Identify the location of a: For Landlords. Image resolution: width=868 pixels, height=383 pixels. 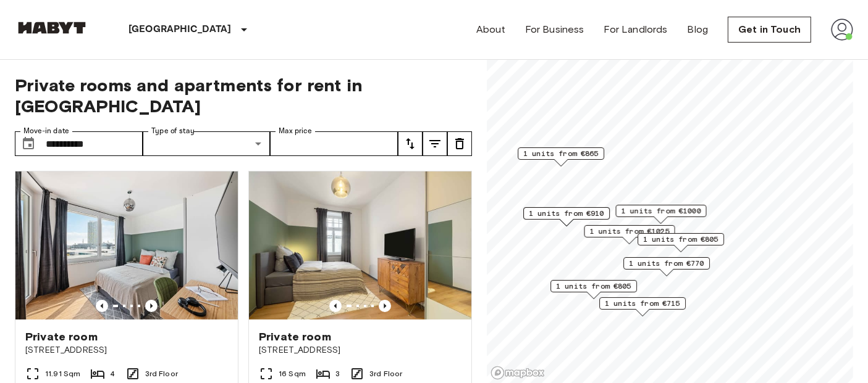
(636, 29).